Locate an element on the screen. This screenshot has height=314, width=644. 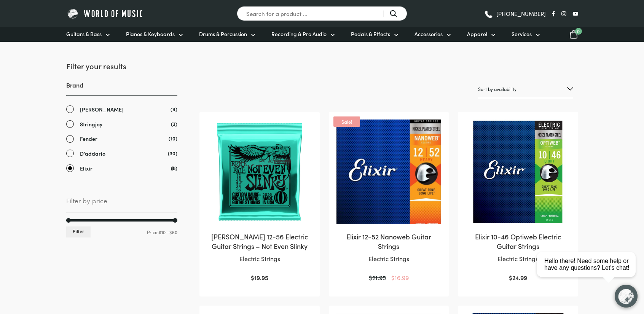
span: Guitars & Bass is located at coordinates (84, 34).